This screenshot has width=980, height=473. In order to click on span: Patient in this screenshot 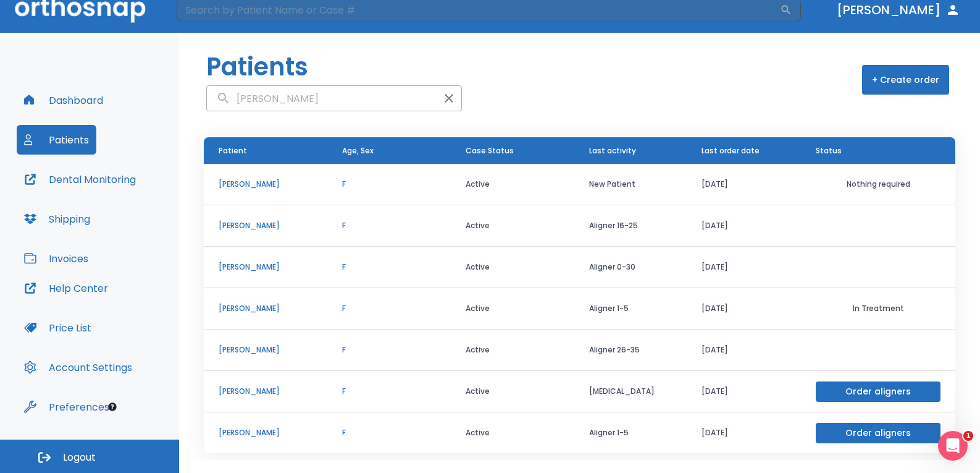, I will do `click(233, 151)`.